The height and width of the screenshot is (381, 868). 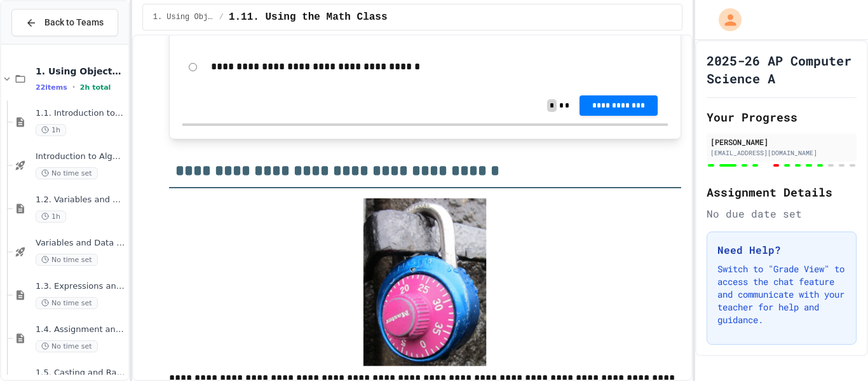 What do you see at coordinates (74, 22) in the screenshot?
I see `span: Back to Teams` at bounding box center [74, 22].